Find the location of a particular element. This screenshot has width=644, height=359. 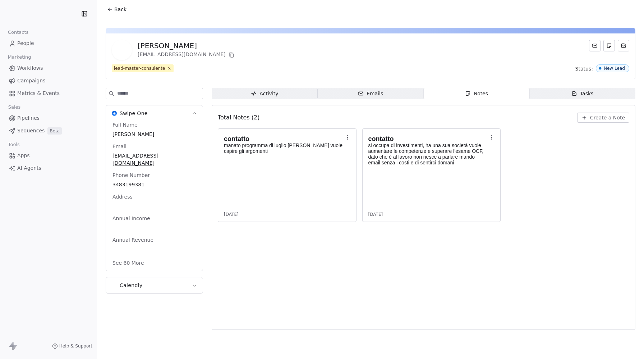

button: Create a Note is located at coordinates (603, 118).